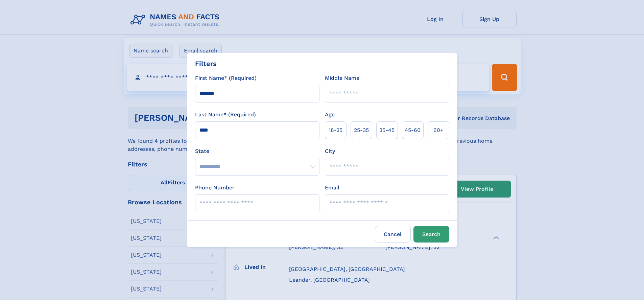 The image size is (644, 300). I want to click on label: City, so click(330, 151).